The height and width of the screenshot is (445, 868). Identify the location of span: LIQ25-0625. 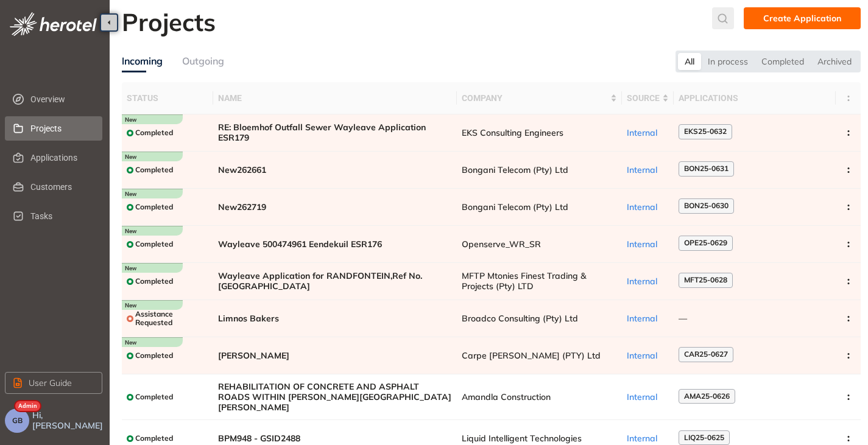
(704, 438).